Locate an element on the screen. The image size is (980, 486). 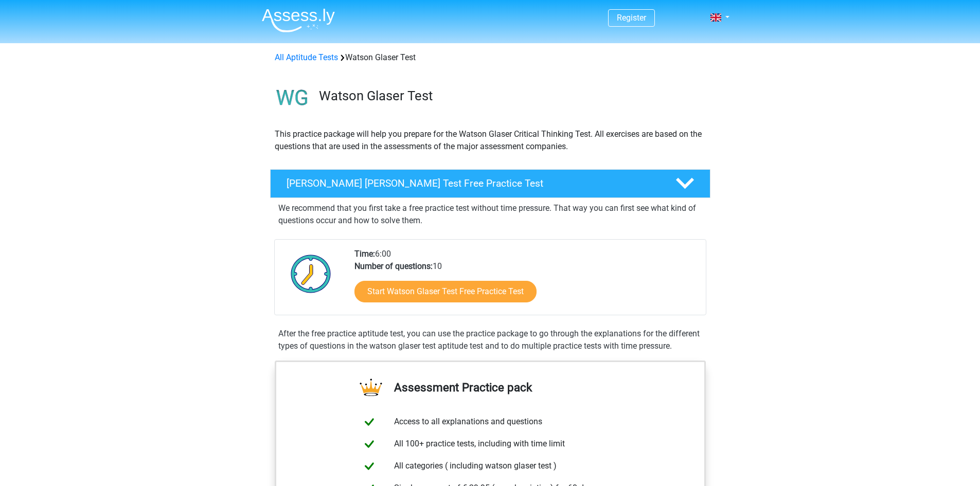
div: 6:00 10 is located at coordinates (526, 281).